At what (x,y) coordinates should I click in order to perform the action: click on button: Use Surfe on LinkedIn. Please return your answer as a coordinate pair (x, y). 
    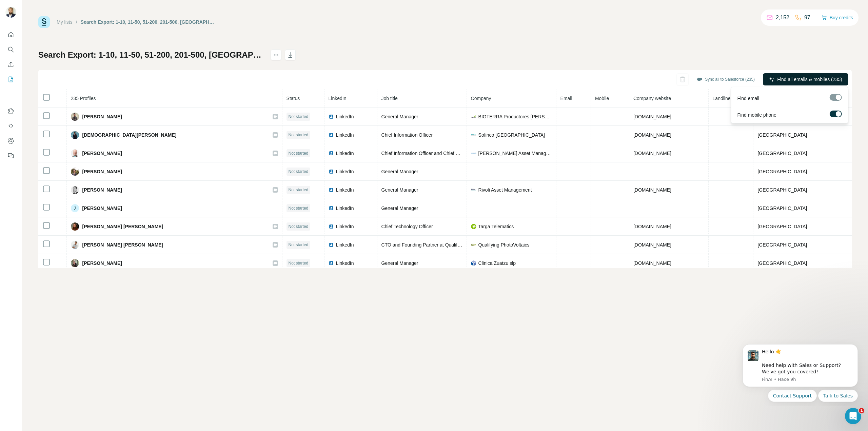
    Looking at the image, I should click on (11, 111).